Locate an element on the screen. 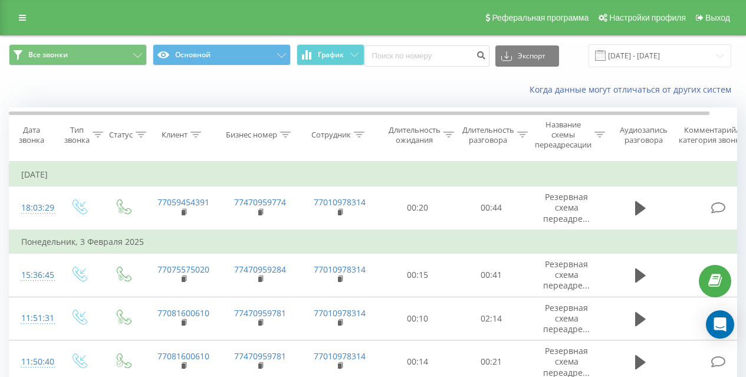  span: Настройки профиля is located at coordinates (648, 18).